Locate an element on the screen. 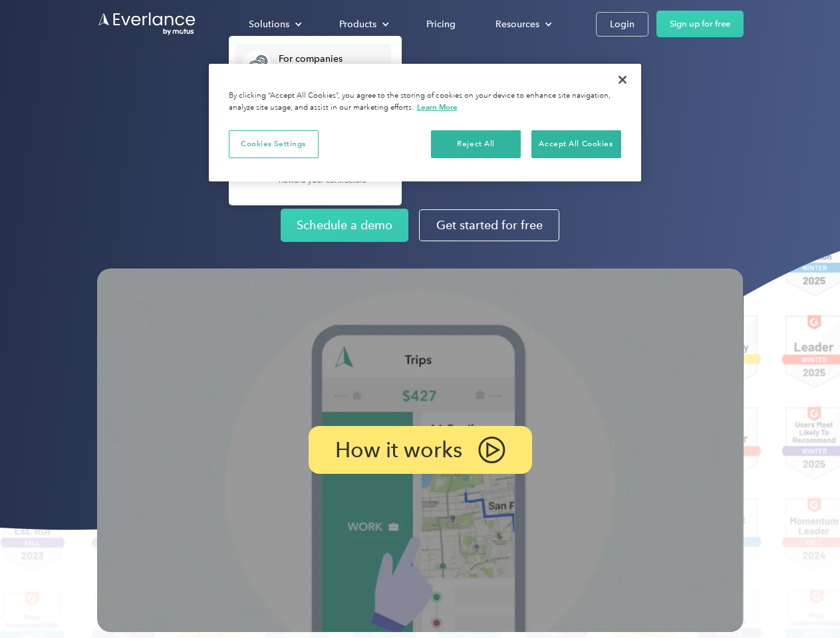 The width and height of the screenshot is (840, 638). p: How it works is located at coordinates (398, 450).